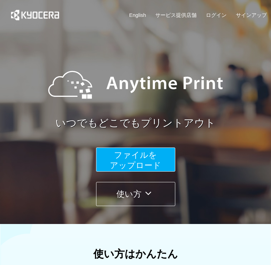 The width and height of the screenshot is (271, 265). What do you see at coordinates (135, 160) in the screenshot?
I see `span: ファイルを ​​アップロード` at bounding box center [135, 160].